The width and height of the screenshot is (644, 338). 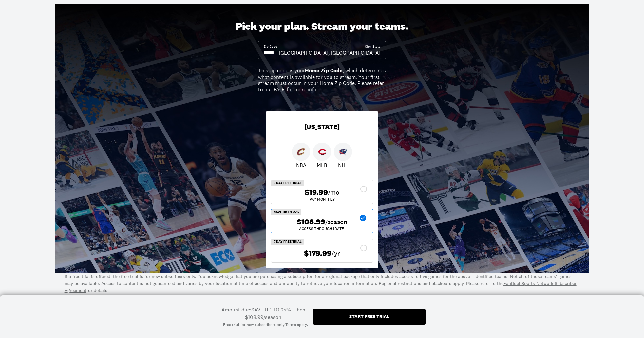 I want to click on div: Pay Monthly, so click(x=322, y=199).